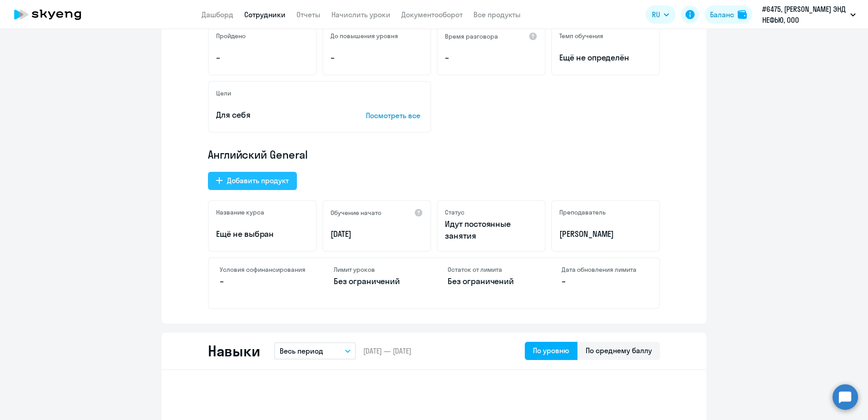 The image size is (868, 420). What do you see at coordinates (551, 351) in the screenshot?
I see `div: По уровню` at bounding box center [551, 351].